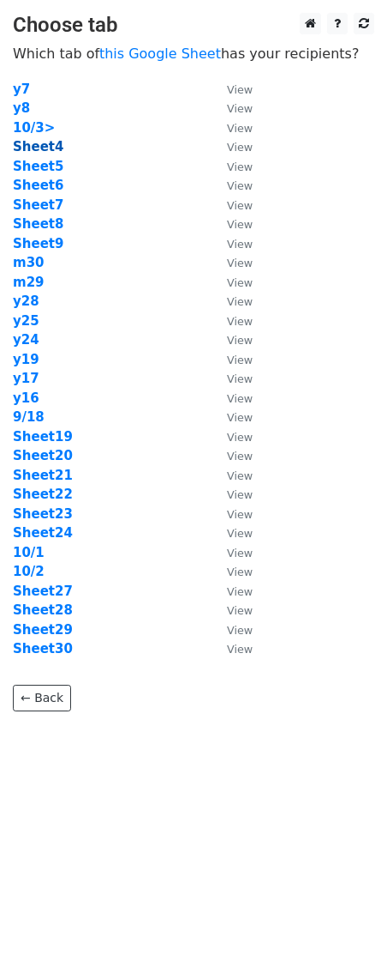 This screenshot has width=387, height=980. What do you see at coordinates (38, 167) in the screenshot?
I see `strong: Sheet5` at bounding box center [38, 167].